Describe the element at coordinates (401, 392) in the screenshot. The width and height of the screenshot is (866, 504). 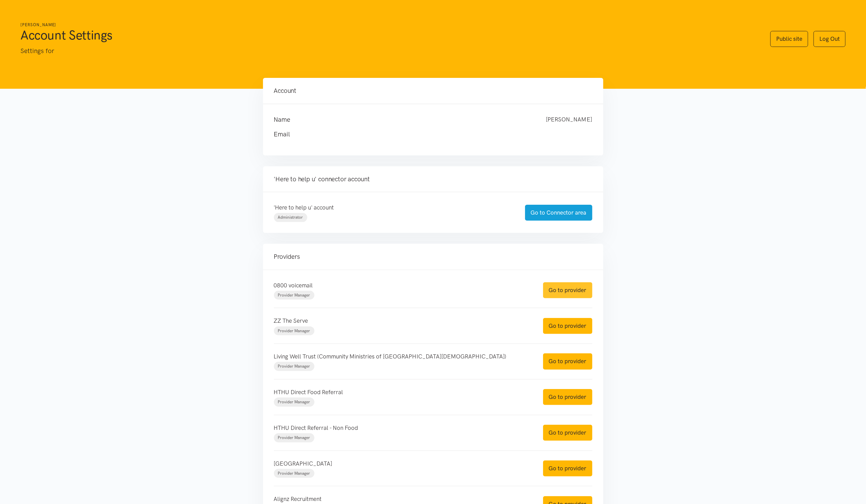
I see `p: HTHU Direct Food Referral` at that location.